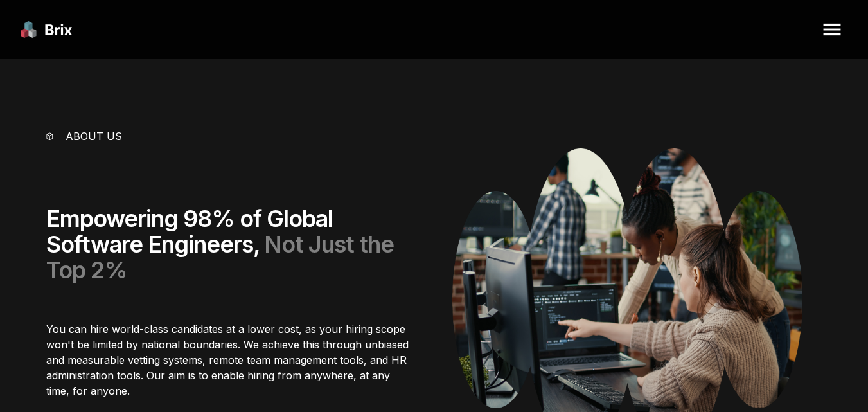 Image resolution: width=868 pixels, height=412 pixels. Describe the element at coordinates (230, 360) in the screenshot. I see `p: You can hire world-class candidates at a lower cost, as your hiring scope won't be limited by nat...` at that location.